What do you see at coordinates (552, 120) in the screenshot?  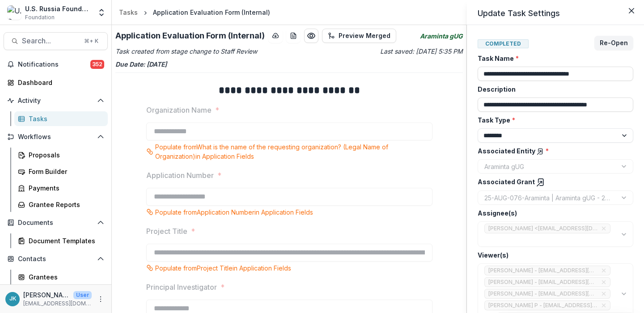 I see `label: Task Type` at bounding box center [552, 120].